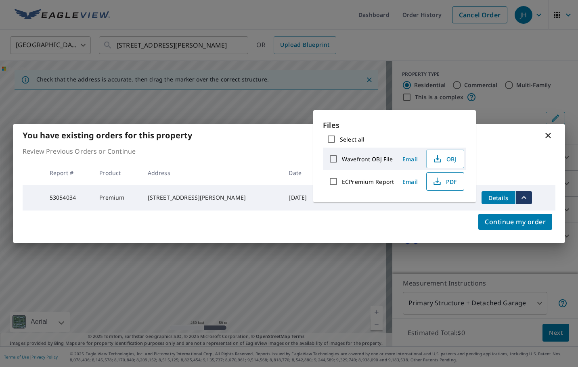 This screenshot has width=578, height=367. I want to click on th: Report #, so click(68, 173).